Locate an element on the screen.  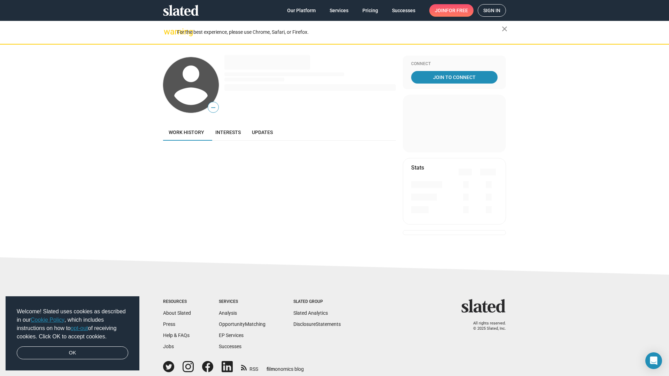
div: Open Intercom Messenger is located at coordinates (653, 361).